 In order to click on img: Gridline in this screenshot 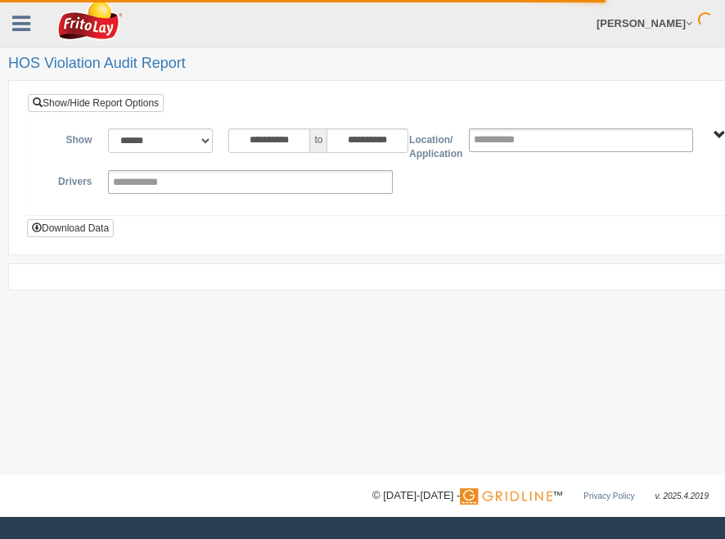, I will do `click(506, 497)`.